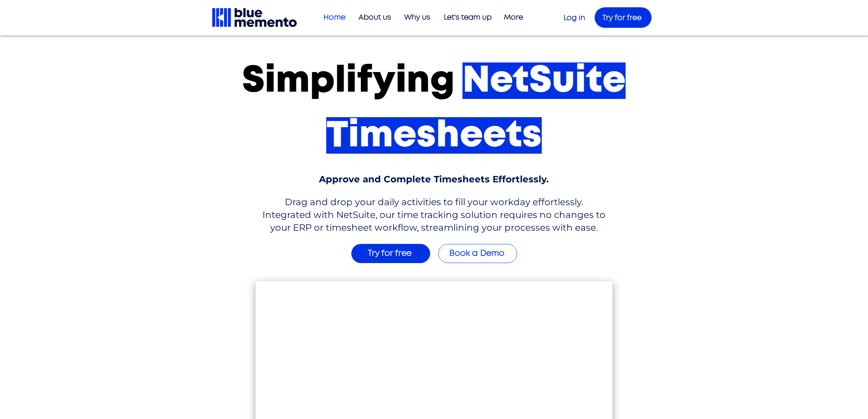 This screenshot has height=419, width=868. What do you see at coordinates (417, 17) in the screenshot?
I see `p: Why us` at bounding box center [417, 17].